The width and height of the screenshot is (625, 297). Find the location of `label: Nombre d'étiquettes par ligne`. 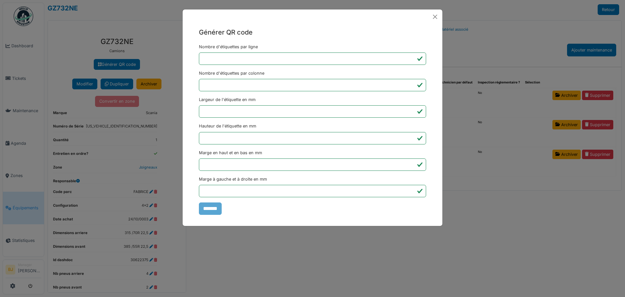

label: Nombre d'étiquettes par ligne is located at coordinates (228, 47).